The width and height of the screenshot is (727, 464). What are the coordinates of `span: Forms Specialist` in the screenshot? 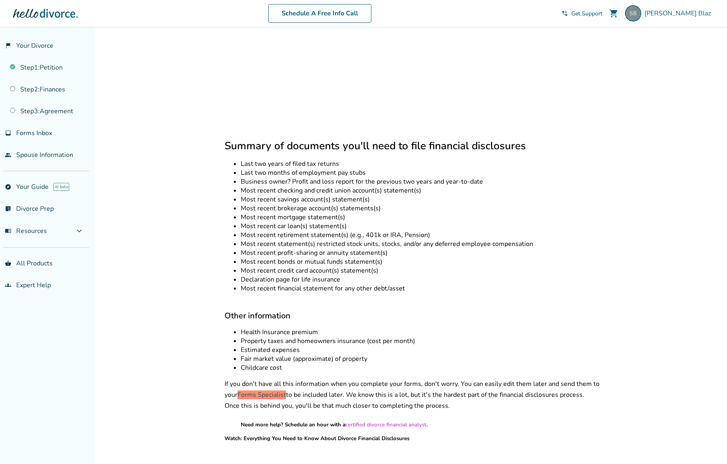 It's located at (262, 395).